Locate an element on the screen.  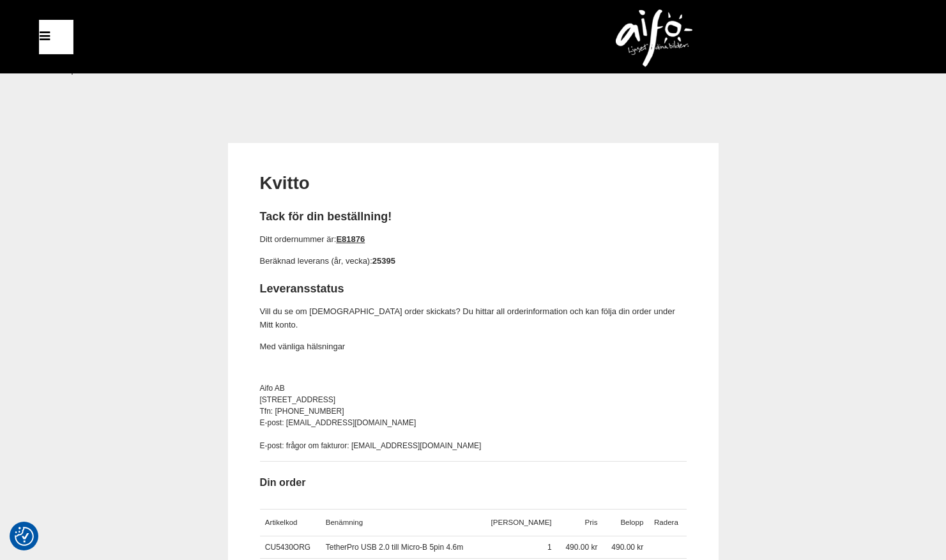
p: Med vänliga hälsningar is located at coordinates (473, 347).